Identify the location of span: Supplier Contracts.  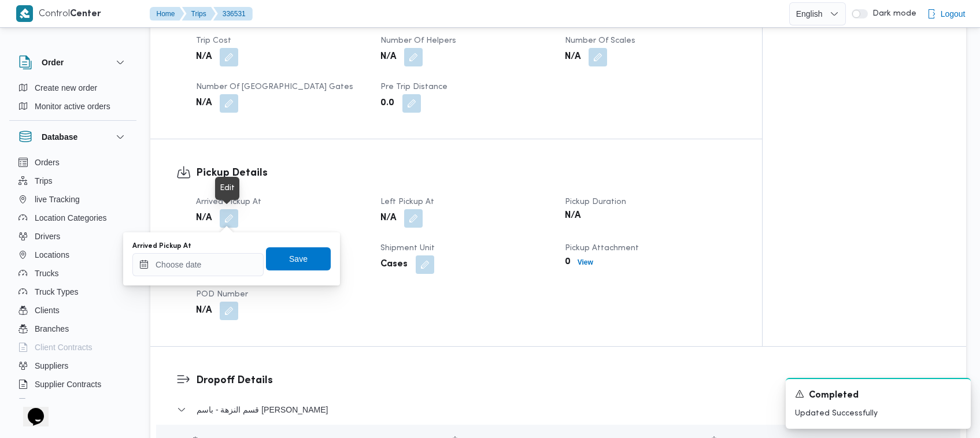
(67, 385).